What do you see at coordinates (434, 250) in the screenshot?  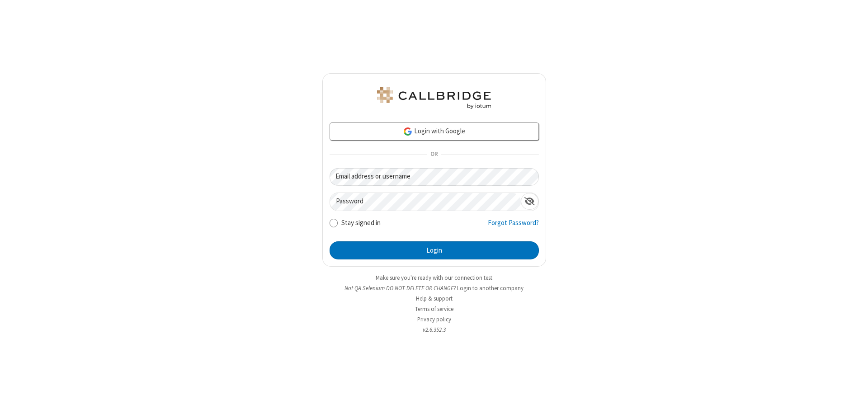 I see `button: Login` at bounding box center [434, 250].